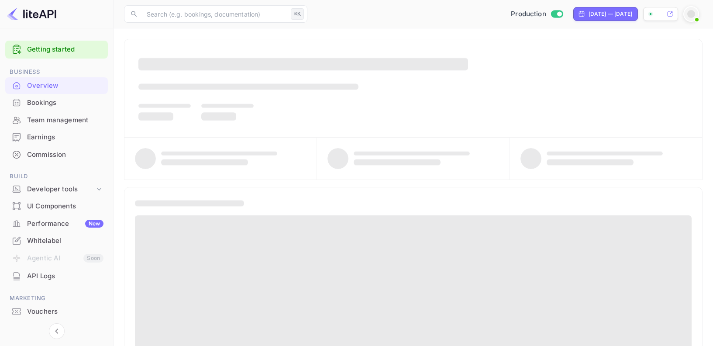 This screenshot has height=346, width=713. What do you see at coordinates (56, 72) in the screenshot?
I see `span: Business` at bounding box center [56, 72].